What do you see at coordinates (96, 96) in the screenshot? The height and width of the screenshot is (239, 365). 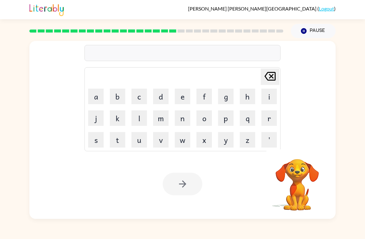 I see `button: a` at bounding box center [96, 96].